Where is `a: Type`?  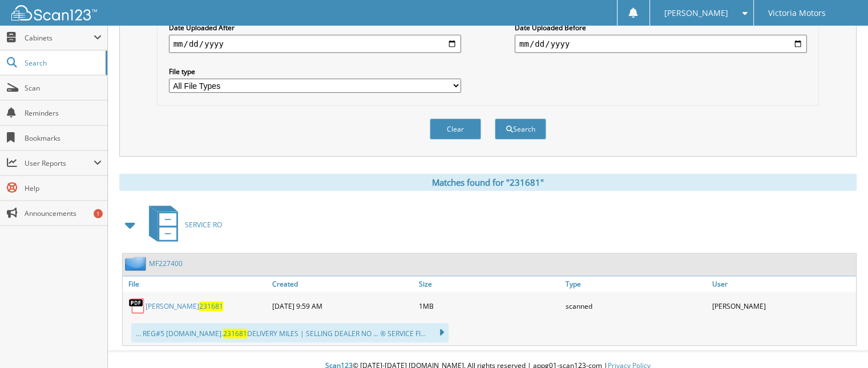 a: Type is located at coordinates (636, 284).